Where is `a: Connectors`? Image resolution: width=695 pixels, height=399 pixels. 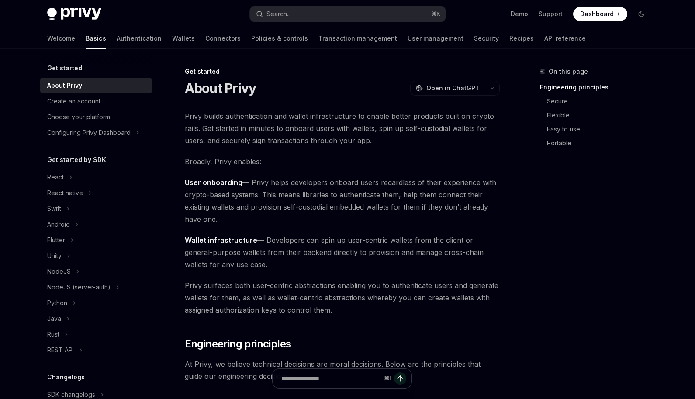
a: Connectors is located at coordinates (223, 38).